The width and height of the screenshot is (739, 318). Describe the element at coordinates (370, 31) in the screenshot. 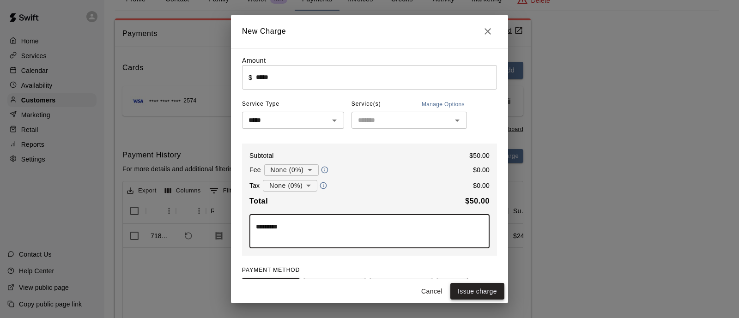

I see `h2: New Charge` at that location.